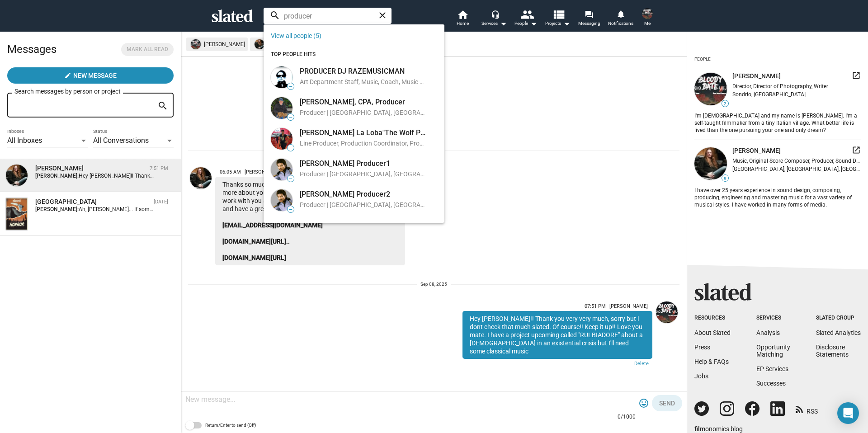 This screenshot has height=433, width=868. I want to click on span: Projects, so click(557, 24).